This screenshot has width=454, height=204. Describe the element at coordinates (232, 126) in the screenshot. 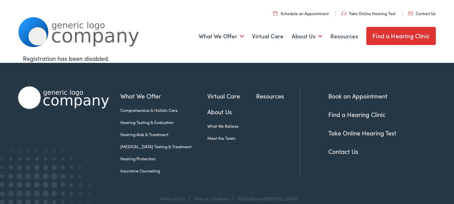

I see `a: What We Believe` at that location.